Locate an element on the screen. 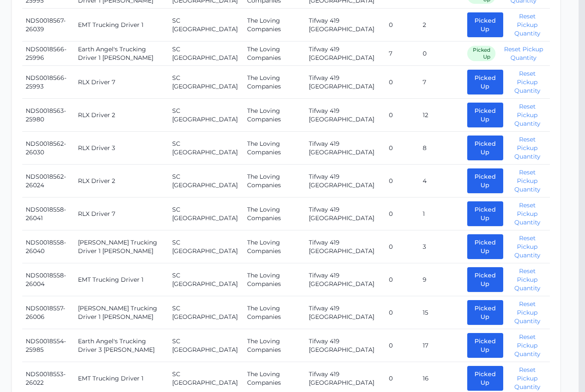 The image size is (585, 392). td: 15 is located at coordinates (442, 313).